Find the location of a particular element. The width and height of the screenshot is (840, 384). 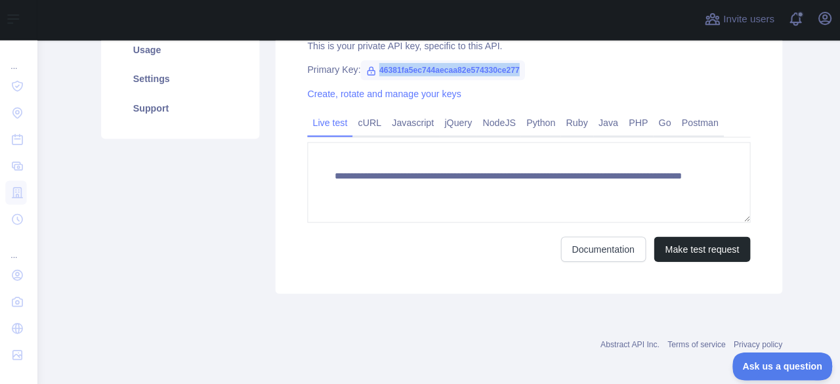

a: Abstract API Inc. is located at coordinates (627, 342).